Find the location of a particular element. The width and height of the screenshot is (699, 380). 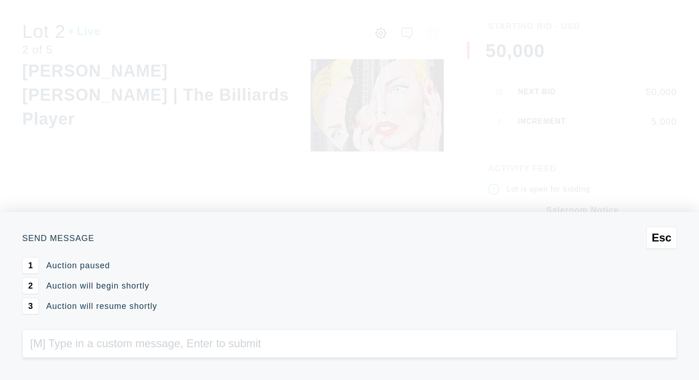

button: Esc is located at coordinates (661, 238).